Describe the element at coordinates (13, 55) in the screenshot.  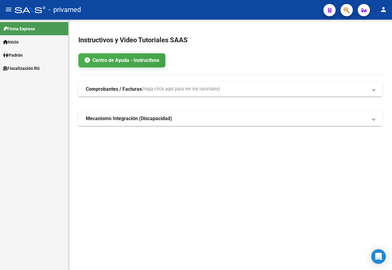
I see `span: Padrón` at that location.